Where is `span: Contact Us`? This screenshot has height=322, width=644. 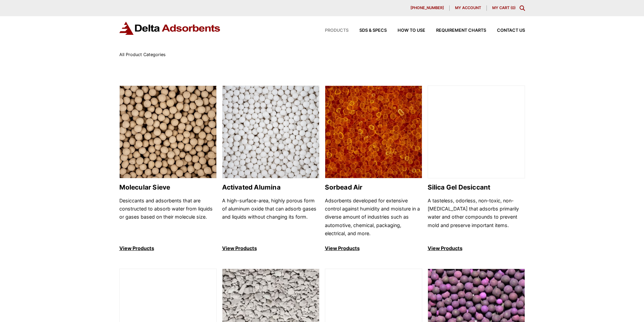 span: Contact Us is located at coordinates (510, 30).